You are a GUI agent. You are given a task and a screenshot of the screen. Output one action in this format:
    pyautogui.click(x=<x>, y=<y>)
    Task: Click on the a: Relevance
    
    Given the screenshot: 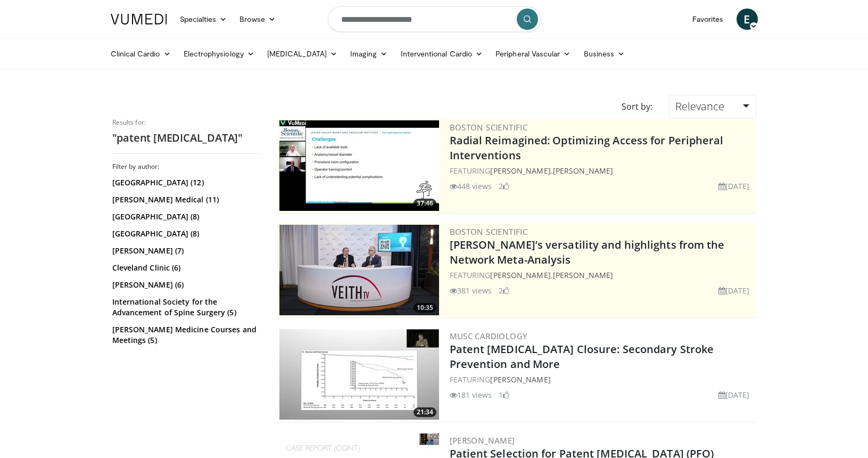 What is the action you would take?
    pyautogui.click(x=712, y=106)
    